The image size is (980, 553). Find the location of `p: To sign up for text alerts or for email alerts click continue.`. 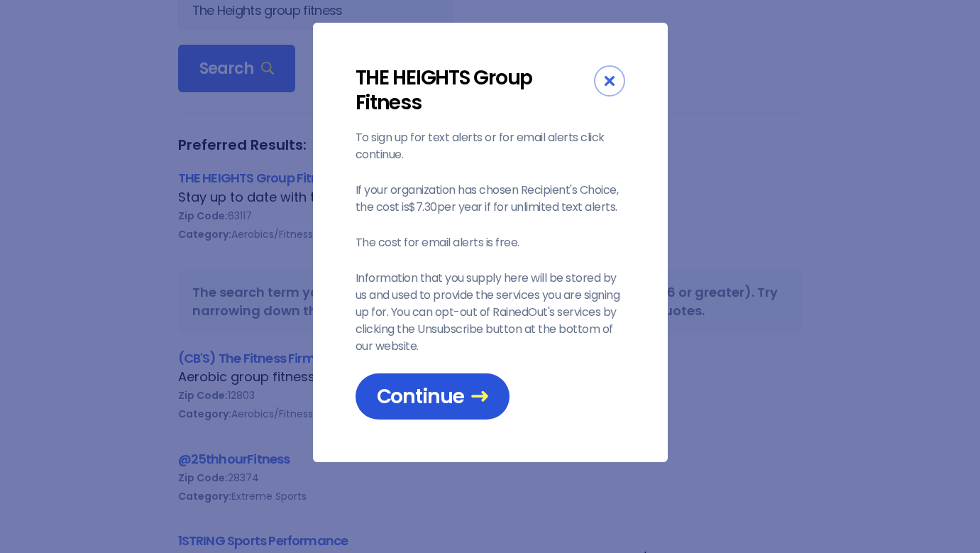

p: To sign up for text alerts or for email alerts click continue. is located at coordinates (490, 146).